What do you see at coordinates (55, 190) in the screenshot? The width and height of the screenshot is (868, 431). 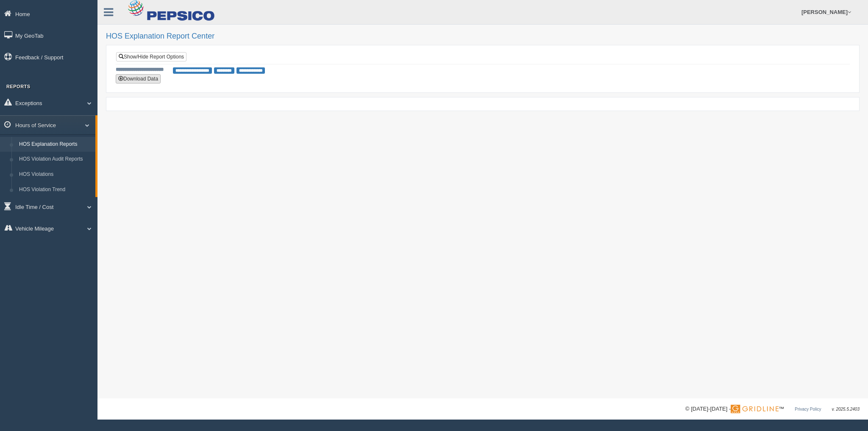 I see `a: HOS Violation Trend` at bounding box center [55, 190].